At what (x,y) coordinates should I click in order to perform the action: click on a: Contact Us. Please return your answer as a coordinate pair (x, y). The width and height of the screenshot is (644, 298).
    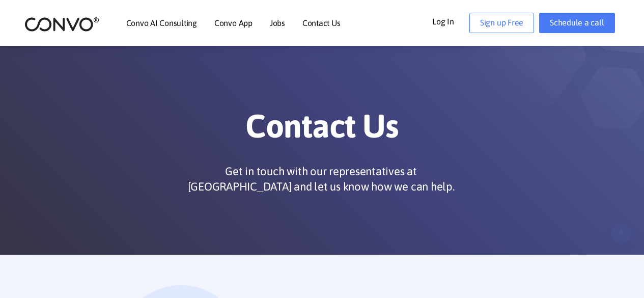
    Looking at the image, I should click on (321, 23).